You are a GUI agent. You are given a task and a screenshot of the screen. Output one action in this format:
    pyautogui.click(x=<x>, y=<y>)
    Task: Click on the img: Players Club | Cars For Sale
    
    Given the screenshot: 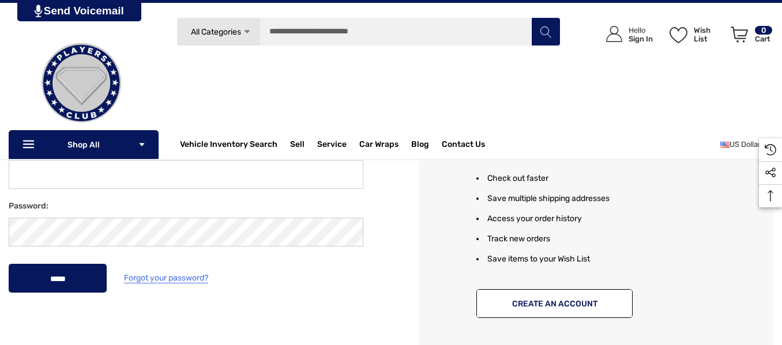 What is the action you would take?
    pyautogui.click(x=81, y=83)
    